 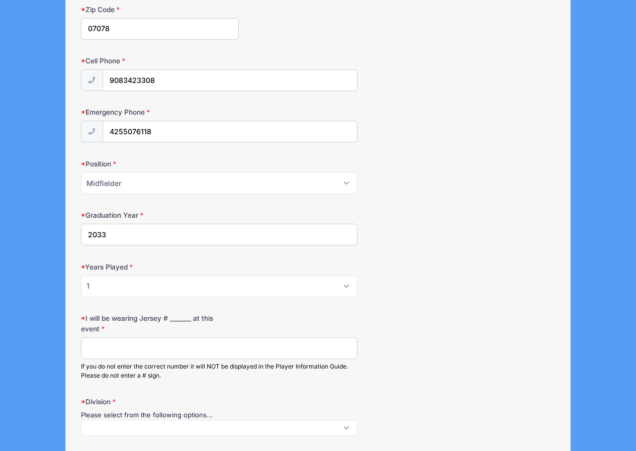 I want to click on label: Division, so click(x=160, y=402).